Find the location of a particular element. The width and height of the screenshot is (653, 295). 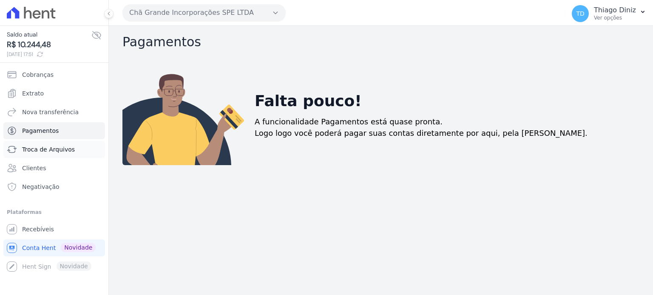

span: Recebíveis is located at coordinates (38, 229).